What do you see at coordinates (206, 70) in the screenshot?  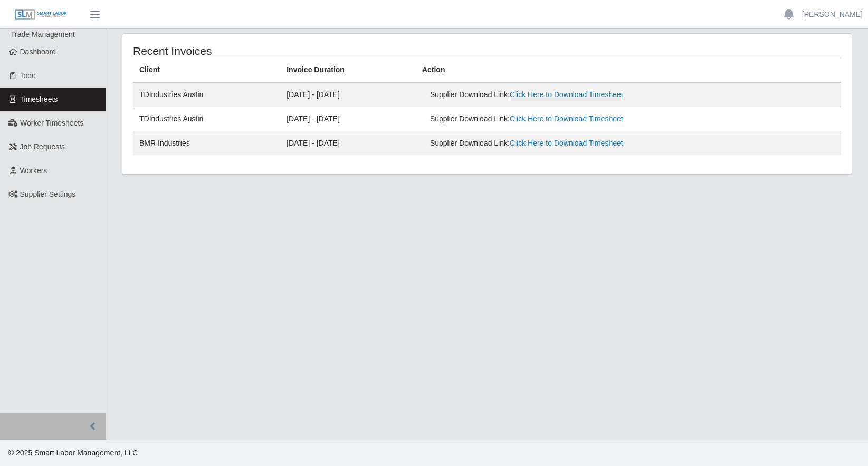 I see `th: Client` at bounding box center [206, 70].